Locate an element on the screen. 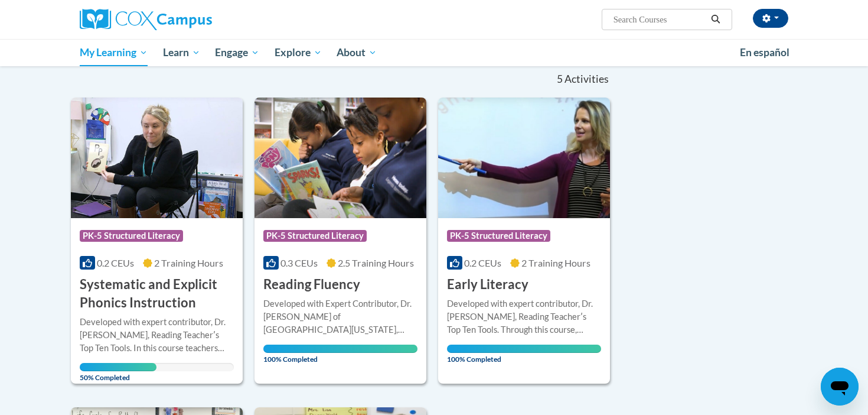 The width and height of the screenshot is (868, 415). button: Account Settings is located at coordinates (771, 18).